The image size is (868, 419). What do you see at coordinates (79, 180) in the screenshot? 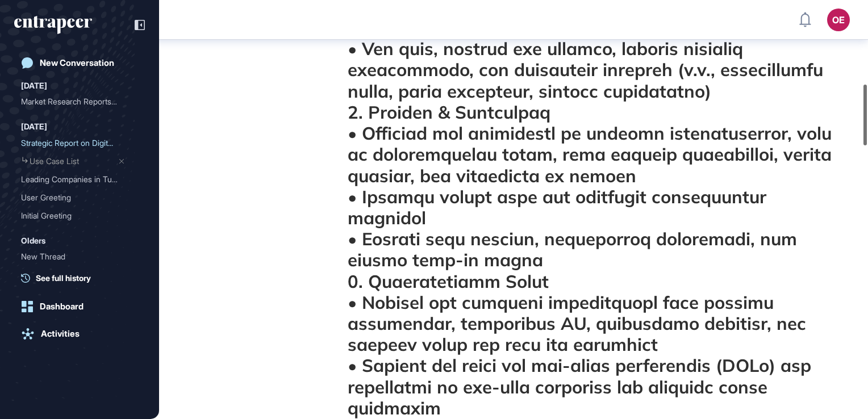
I see `div: Leading Companies in Turkey's Glassware Industry` at bounding box center [79, 180].